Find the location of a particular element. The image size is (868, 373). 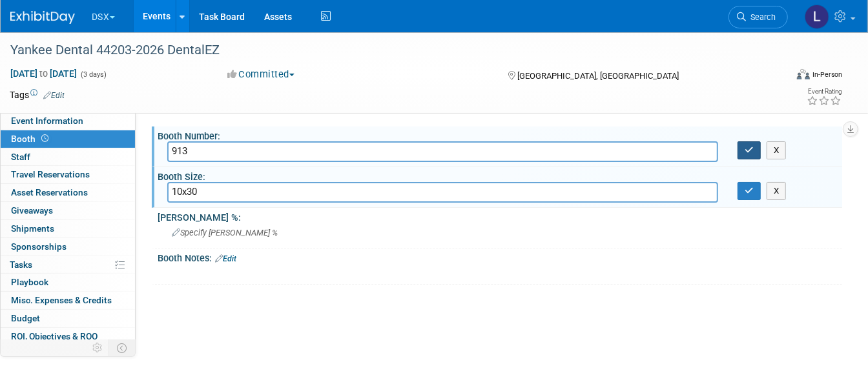

div: Booth Notes: is located at coordinates (500, 257).